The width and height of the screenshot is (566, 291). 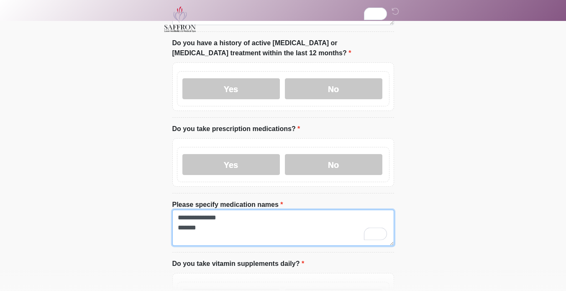 I want to click on img: Saffron Laser Aesthetics and Medical Spa Logo, so click(x=180, y=19).